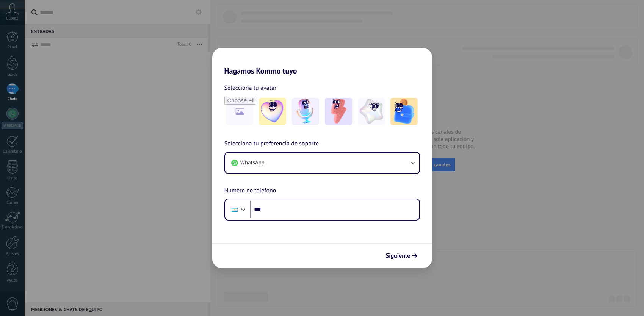  What do you see at coordinates (272, 112) in the screenshot?
I see `img: -1.jpeg` at bounding box center [272, 112].